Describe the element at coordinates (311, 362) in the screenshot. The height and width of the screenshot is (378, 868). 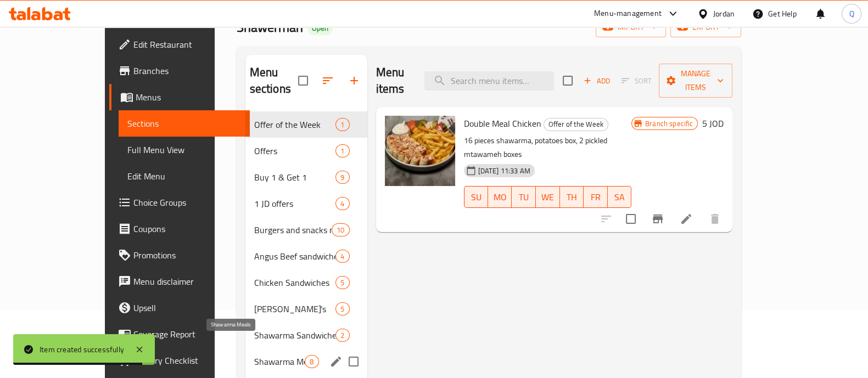
I see `span: 8` at that location.